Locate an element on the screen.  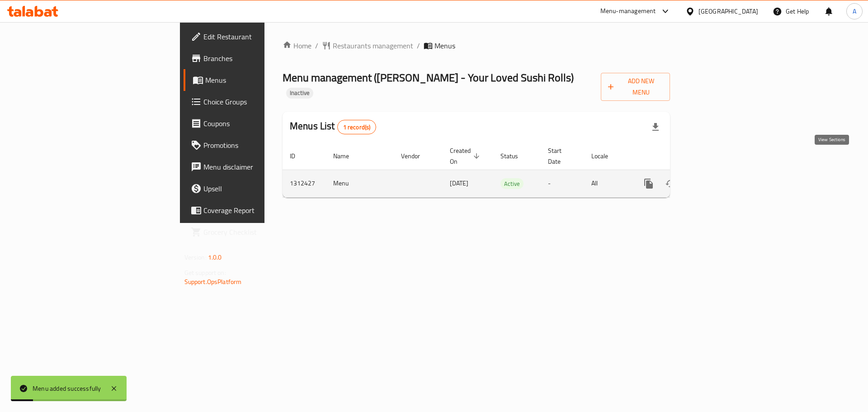
a: Edit Restaurant is located at coordinates (254, 37).